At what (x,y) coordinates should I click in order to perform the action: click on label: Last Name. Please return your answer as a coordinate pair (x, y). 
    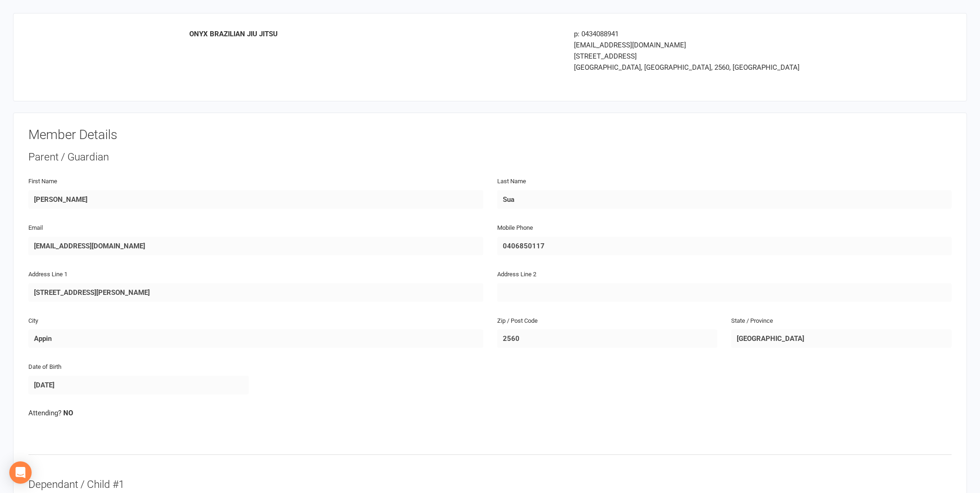
    Looking at the image, I should click on (512, 182).